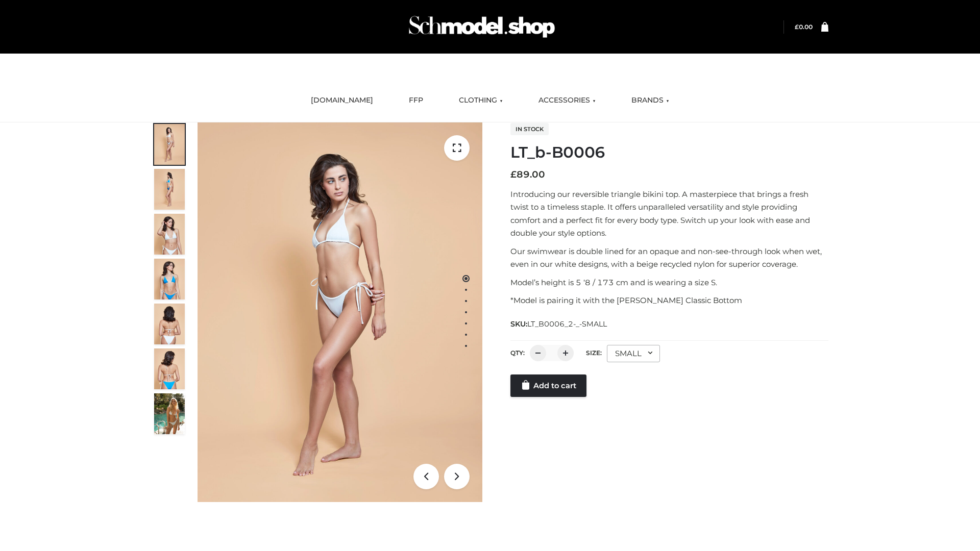  What do you see at coordinates (548, 386) in the screenshot?
I see `a: Add to cart` at bounding box center [548, 386].